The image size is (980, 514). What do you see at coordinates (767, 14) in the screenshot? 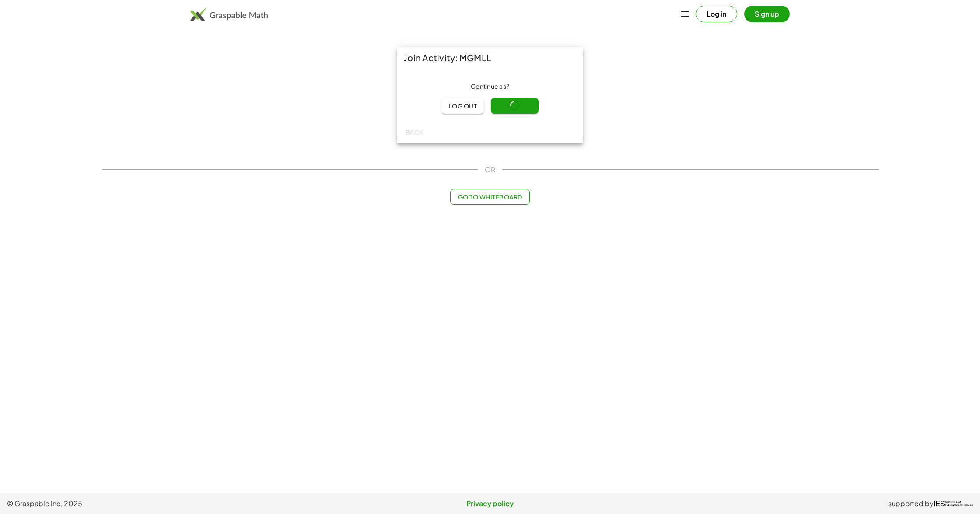
I see `button: Sign up` at bounding box center [767, 14].